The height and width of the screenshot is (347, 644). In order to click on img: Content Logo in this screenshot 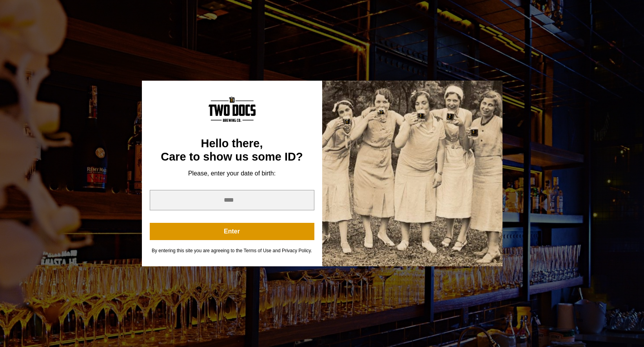, I will do `click(232, 109)`.